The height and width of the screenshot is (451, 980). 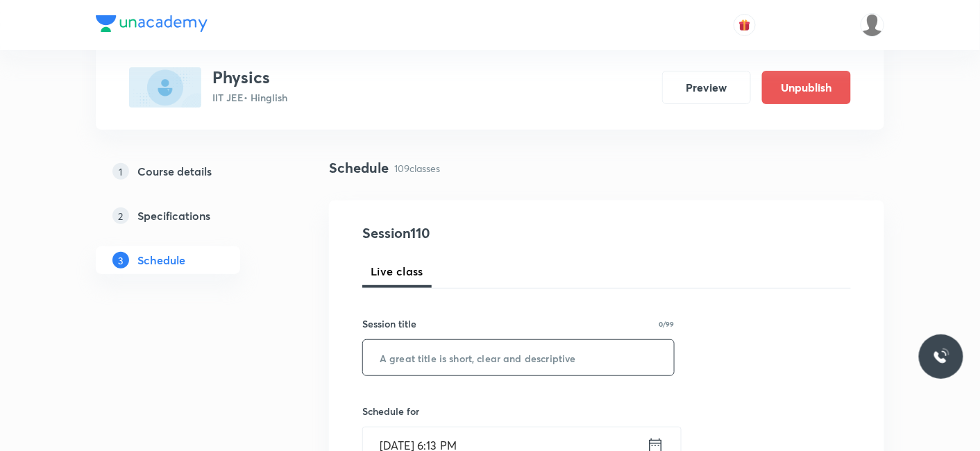 What do you see at coordinates (121, 260) in the screenshot?
I see `p: 3` at bounding box center [121, 260].